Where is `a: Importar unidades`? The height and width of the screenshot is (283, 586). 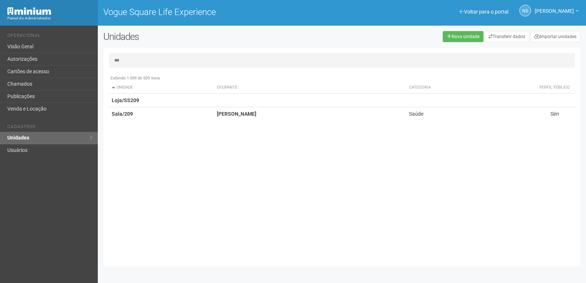 a: Importar unidades is located at coordinates (555, 37).